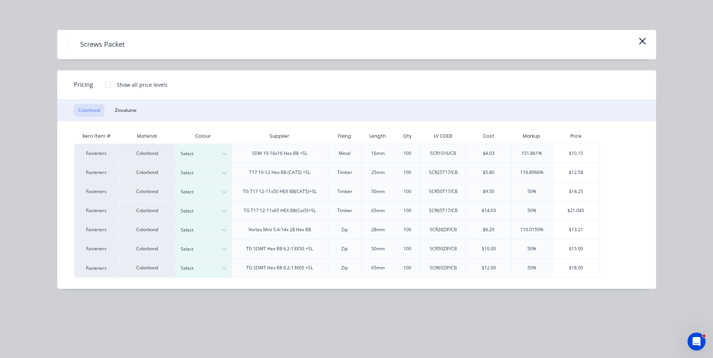 The width and height of the screenshot is (713, 358). Describe the element at coordinates (280, 268) in the screenshot. I see `div: TG SDMT Hex B8 6.2-13X65 +SL` at that location.